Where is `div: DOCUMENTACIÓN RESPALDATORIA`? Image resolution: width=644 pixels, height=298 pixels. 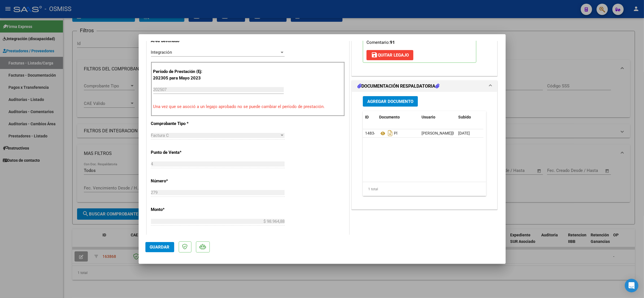
div: DOCUMENTACIÓN RESPALDATORIA is located at coordinates (425, 150).